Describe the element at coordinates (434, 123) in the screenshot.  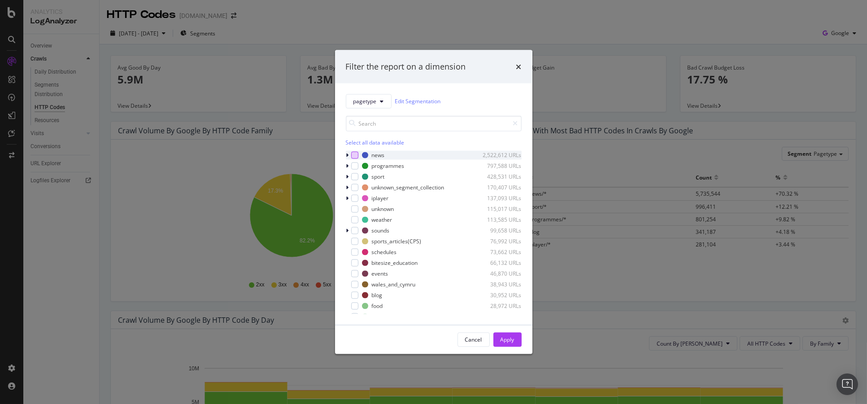
I see `input: Search` at that location.